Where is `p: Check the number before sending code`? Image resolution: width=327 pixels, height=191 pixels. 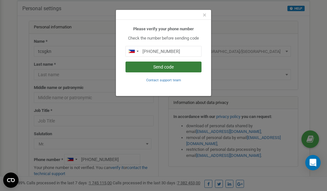 p: Check the number before sending code is located at coordinates (164, 38).